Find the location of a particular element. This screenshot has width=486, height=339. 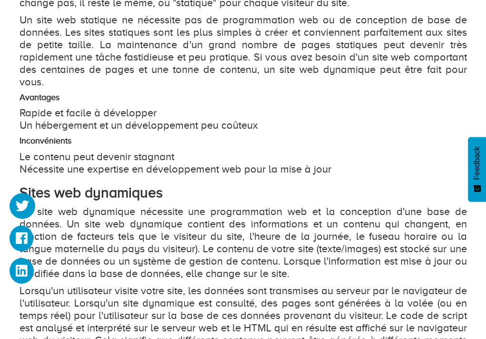

p: Un site web dynamique nécessite une programmation web et la conception d'une base de données. Un ... is located at coordinates (243, 242).